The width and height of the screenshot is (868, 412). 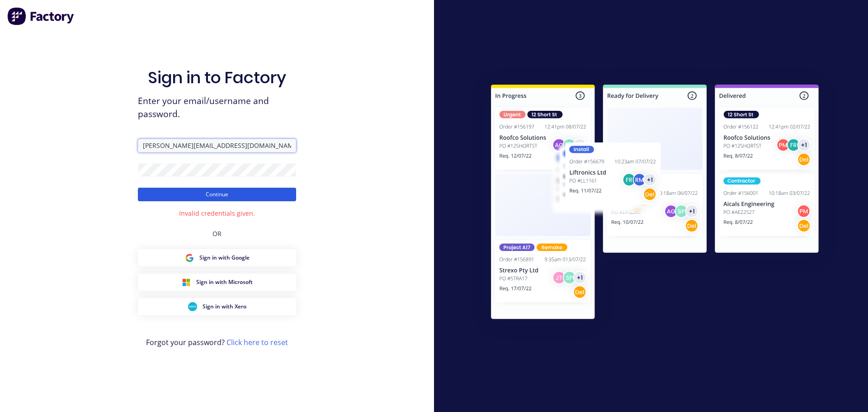 What do you see at coordinates (655, 203) in the screenshot?
I see `img: Sign in` at bounding box center [655, 203].